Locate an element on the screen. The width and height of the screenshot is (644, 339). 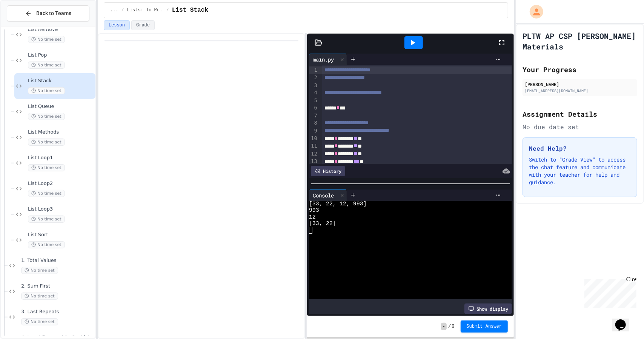
span: List Pop is located at coordinates (61, 55).